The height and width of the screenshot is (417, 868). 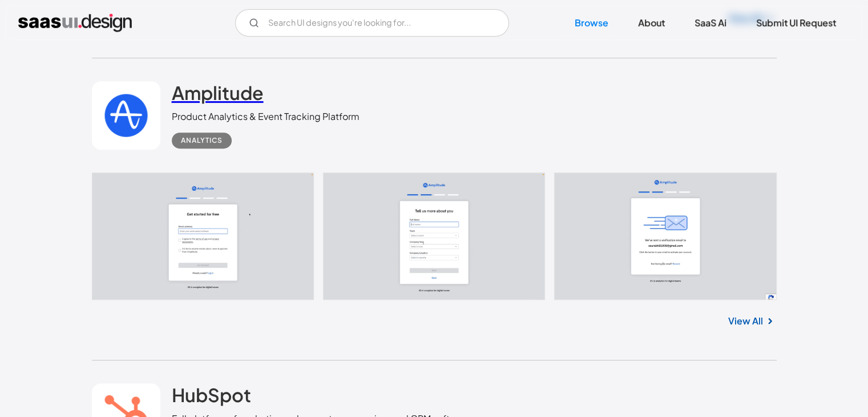 What do you see at coordinates (746, 321) in the screenshot?
I see `a: View All` at bounding box center [746, 321].